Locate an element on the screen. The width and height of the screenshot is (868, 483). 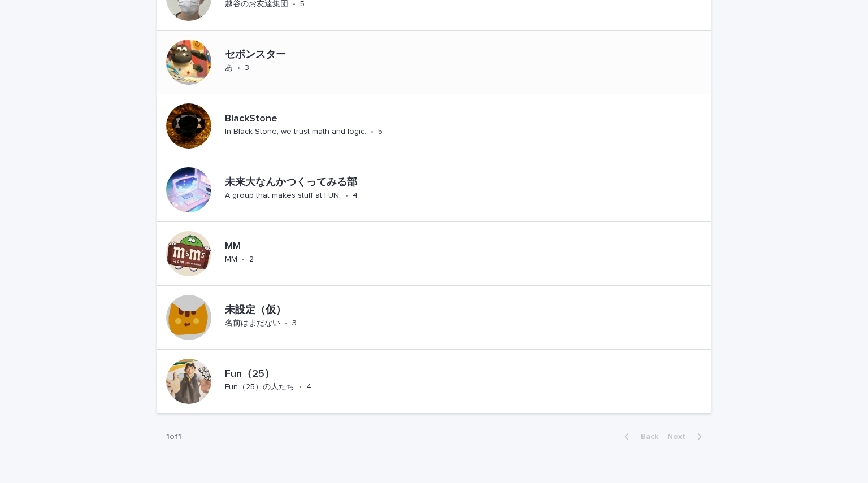
p: あ is located at coordinates (229, 68).